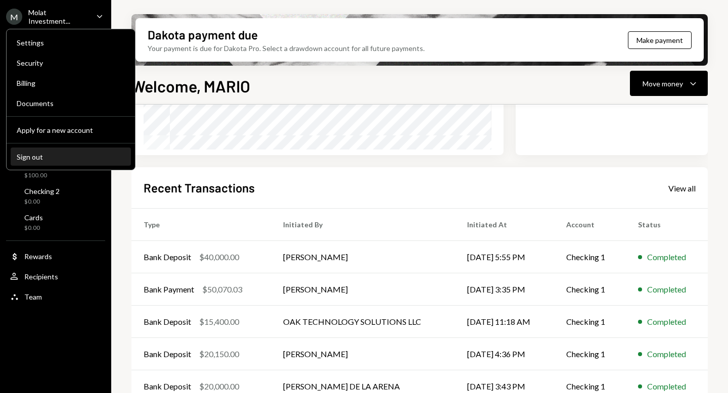  Describe the element at coordinates (41, 276) in the screenshot. I see `div: Recipients` at that location.